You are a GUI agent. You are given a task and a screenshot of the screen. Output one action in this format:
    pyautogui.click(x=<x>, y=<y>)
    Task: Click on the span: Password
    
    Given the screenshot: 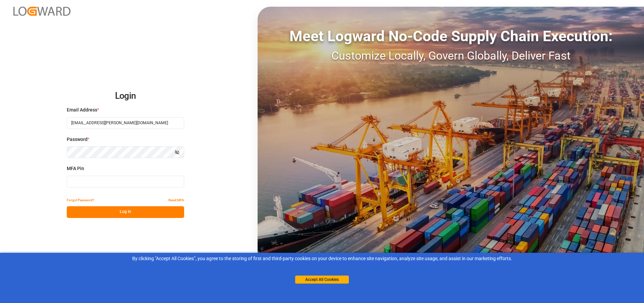 What is the action you would take?
    pyautogui.click(x=77, y=139)
    